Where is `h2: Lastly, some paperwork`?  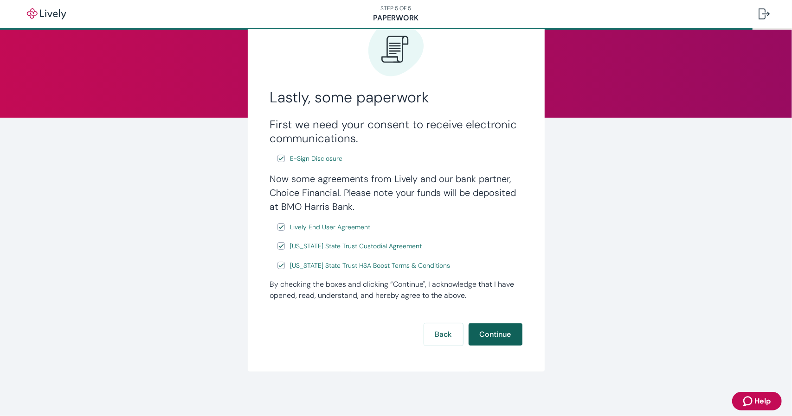
h2: Lastly, some paperwork is located at coordinates (396, 97).